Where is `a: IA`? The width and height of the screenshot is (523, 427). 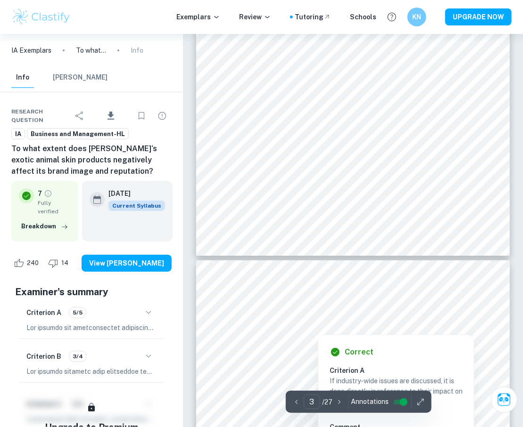
a: IA is located at coordinates (18, 134).